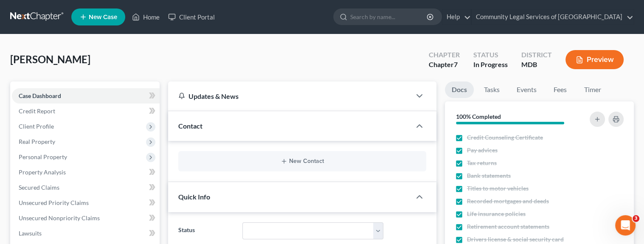  What do you see at coordinates (39, 187) in the screenshot?
I see `span: Secured Claims` at bounding box center [39, 187].